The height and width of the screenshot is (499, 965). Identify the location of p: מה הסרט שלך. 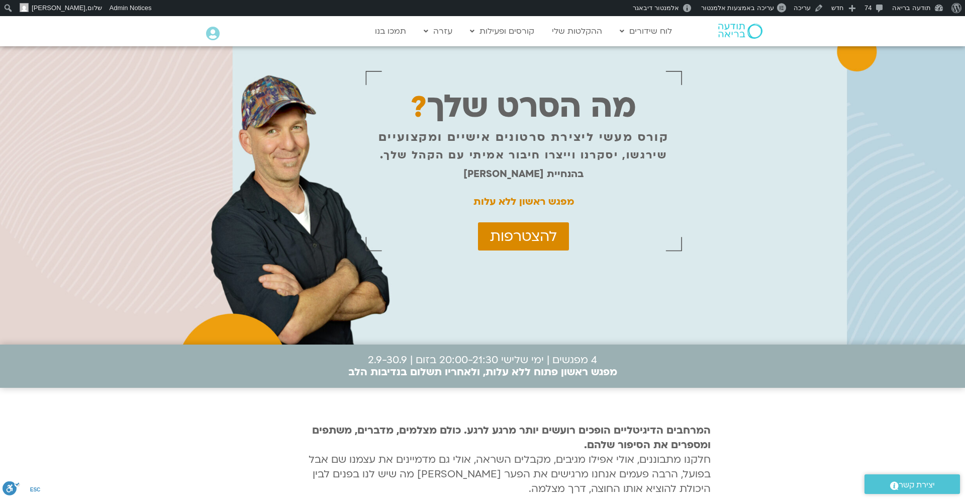
(523, 107).